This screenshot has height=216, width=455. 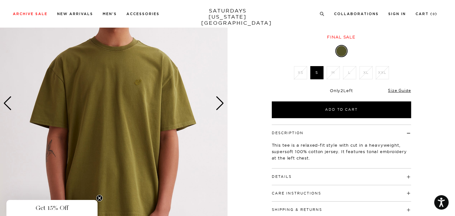 I want to click on button: Details, so click(x=282, y=176).